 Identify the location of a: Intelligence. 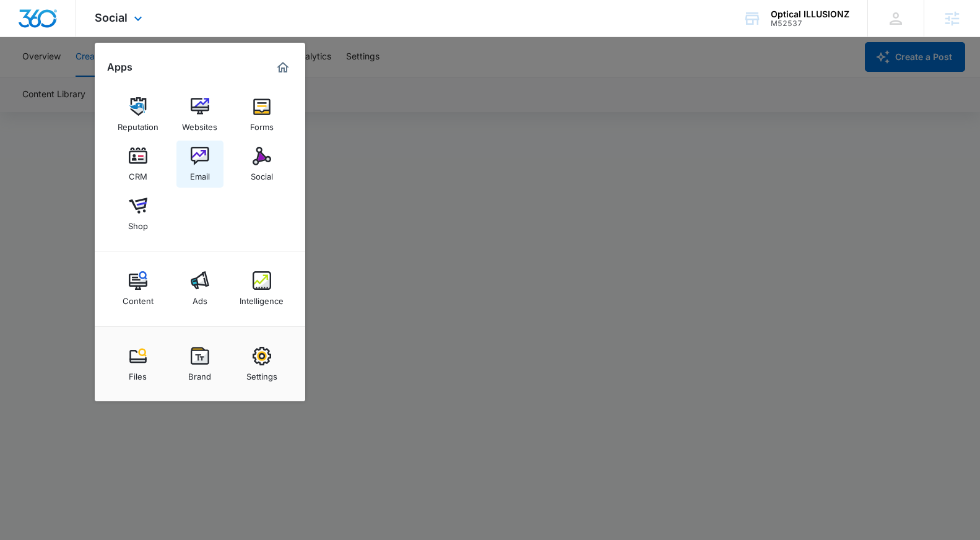
(262, 288).